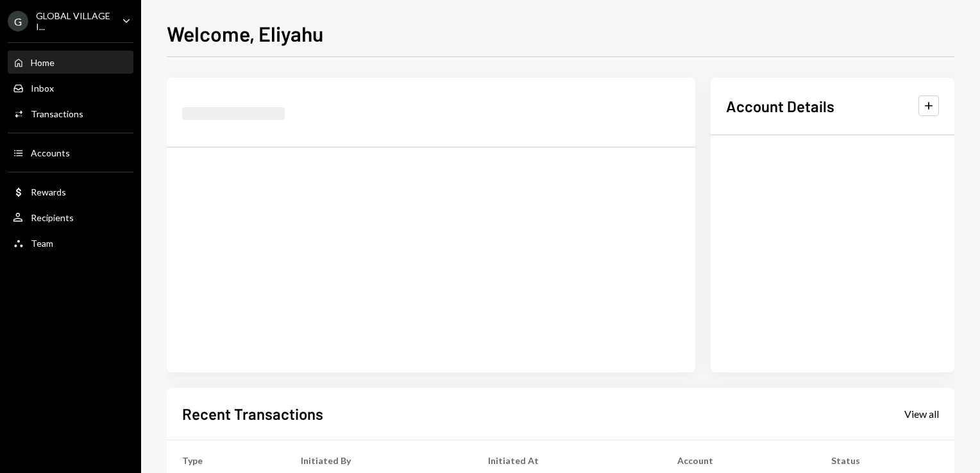 This screenshot has height=473, width=980. Describe the element at coordinates (42, 87) in the screenshot. I see `div: Inbox` at that location.